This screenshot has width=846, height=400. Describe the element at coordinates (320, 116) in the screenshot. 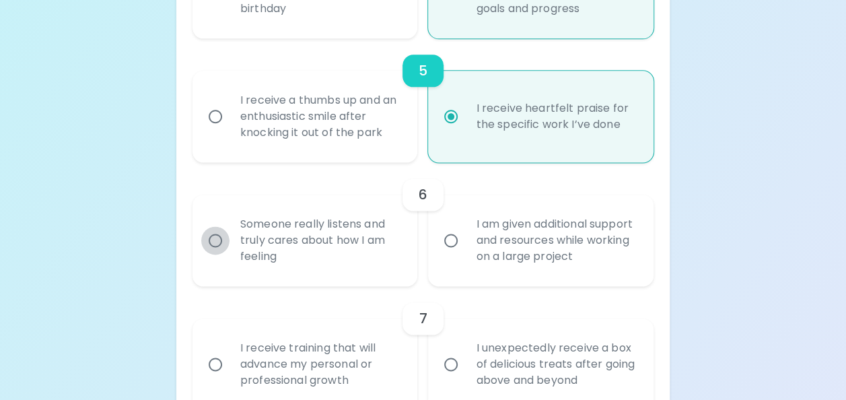

I see `div: I receive a thumbs up and an enthusiastic smile after knocking it out of the park` at that location.